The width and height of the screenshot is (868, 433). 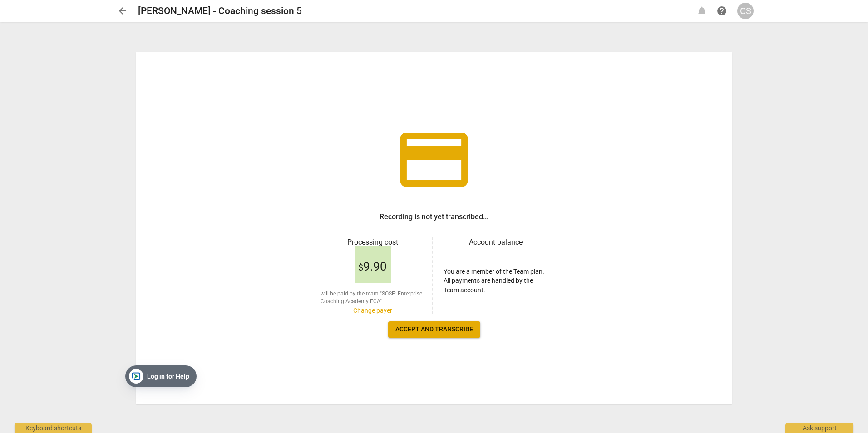 What do you see at coordinates (495, 242) in the screenshot?
I see `h3: Account balance` at bounding box center [495, 242].